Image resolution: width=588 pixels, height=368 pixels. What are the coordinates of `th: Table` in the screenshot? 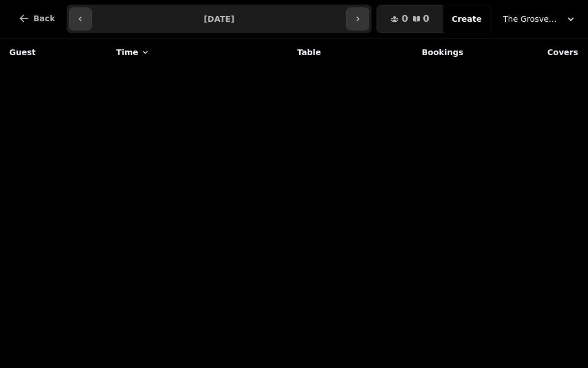 It's located at (279, 53).